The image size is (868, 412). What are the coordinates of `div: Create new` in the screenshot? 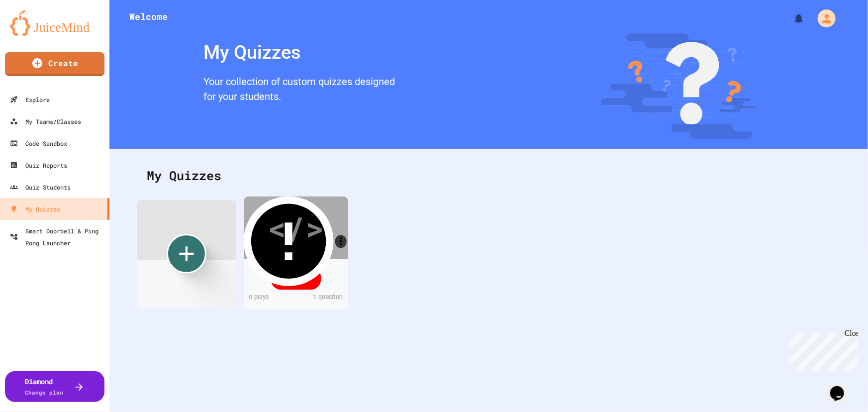 It's located at (187, 254).